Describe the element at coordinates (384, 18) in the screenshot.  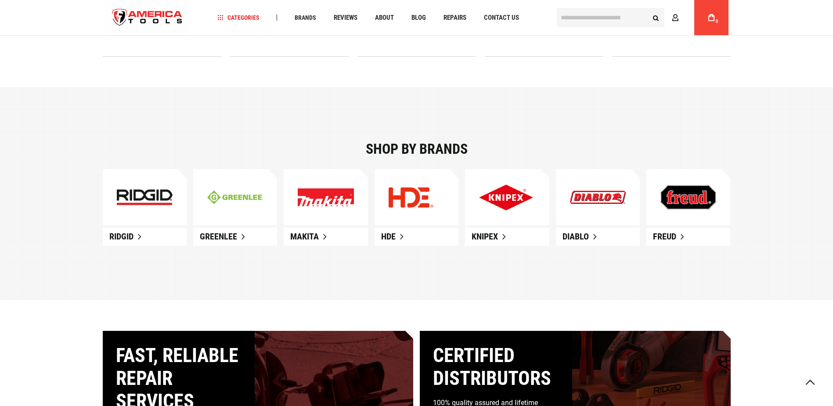
I see `a: About` at that location.